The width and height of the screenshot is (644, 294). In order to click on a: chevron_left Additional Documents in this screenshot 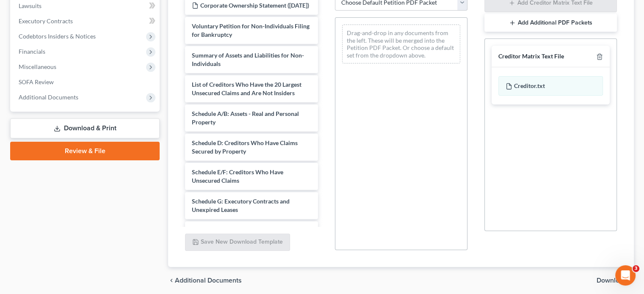, I will do `click(205, 281)`.